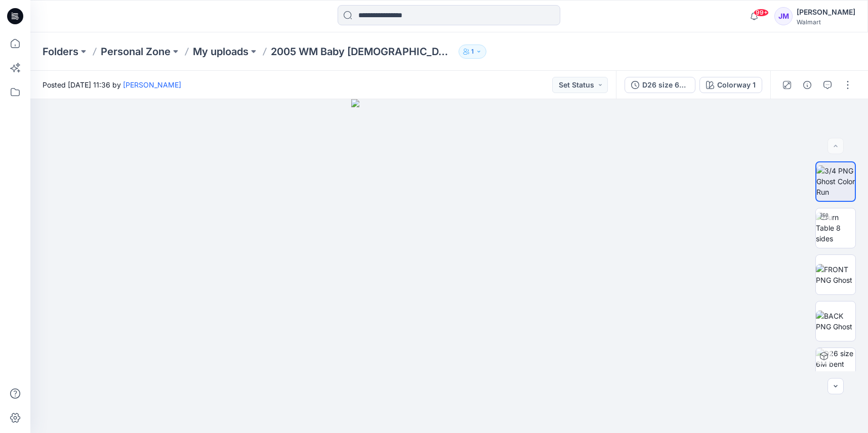  What do you see at coordinates (826, 22) in the screenshot?
I see `div: Walmart` at bounding box center [826, 22].